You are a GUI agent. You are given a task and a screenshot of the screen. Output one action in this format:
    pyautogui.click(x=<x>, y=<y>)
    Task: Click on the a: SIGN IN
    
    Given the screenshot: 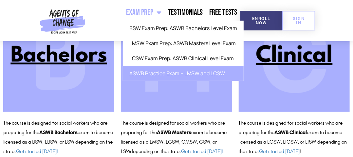 What is the action you would take?
    pyautogui.click(x=299, y=21)
    